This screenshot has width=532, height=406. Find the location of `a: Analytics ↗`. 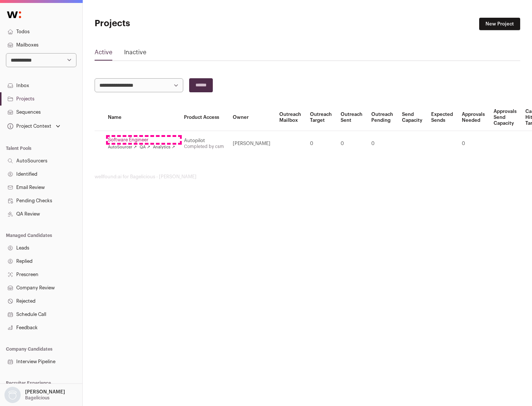

a: Analytics ↗ is located at coordinates (164, 147).